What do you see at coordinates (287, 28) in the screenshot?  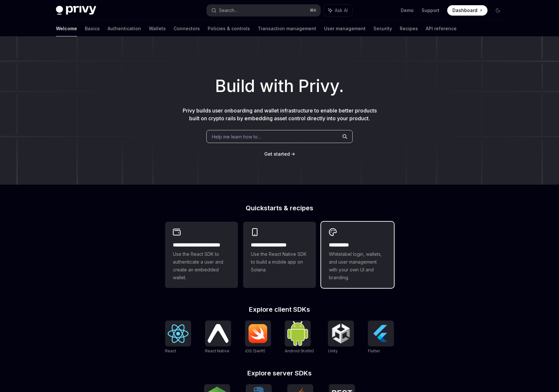 I see `a: Transaction management` at bounding box center [287, 28].